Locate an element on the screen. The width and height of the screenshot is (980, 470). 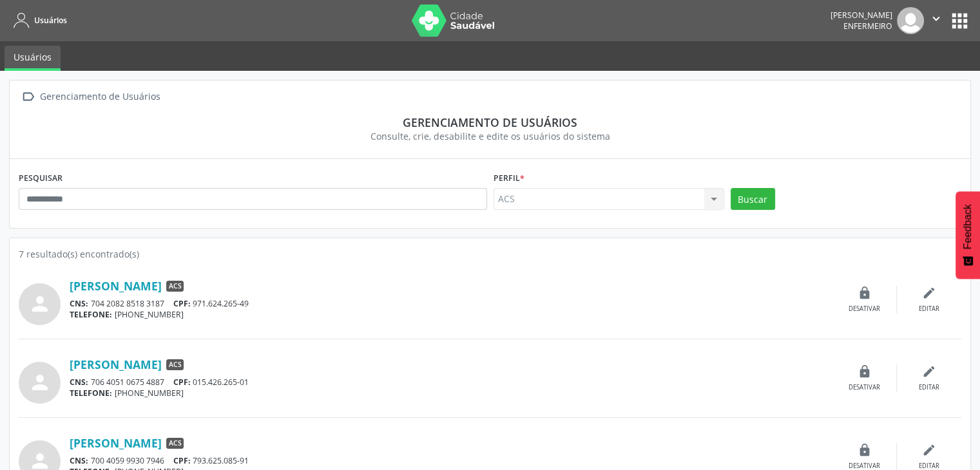
div: Consulte, crie, desabilite e edite os usuários do sistema is located at coordinates (490, 136).